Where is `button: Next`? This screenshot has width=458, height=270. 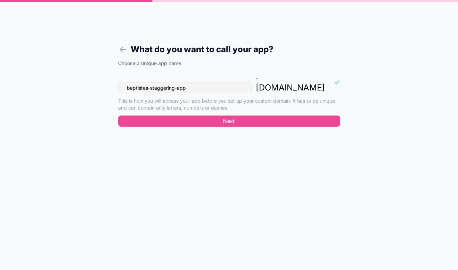 button: Next is located at coordinates (229, 121).